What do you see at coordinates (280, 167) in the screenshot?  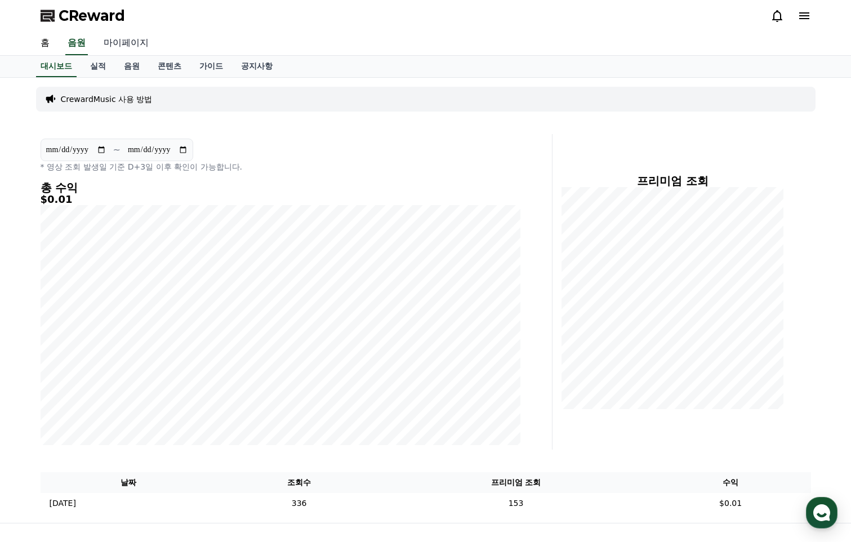 I see `p: * 영상 조회 발생일 기준 D+3일 이후 확인이 가능합니다.` at bounding box center [280, 167].